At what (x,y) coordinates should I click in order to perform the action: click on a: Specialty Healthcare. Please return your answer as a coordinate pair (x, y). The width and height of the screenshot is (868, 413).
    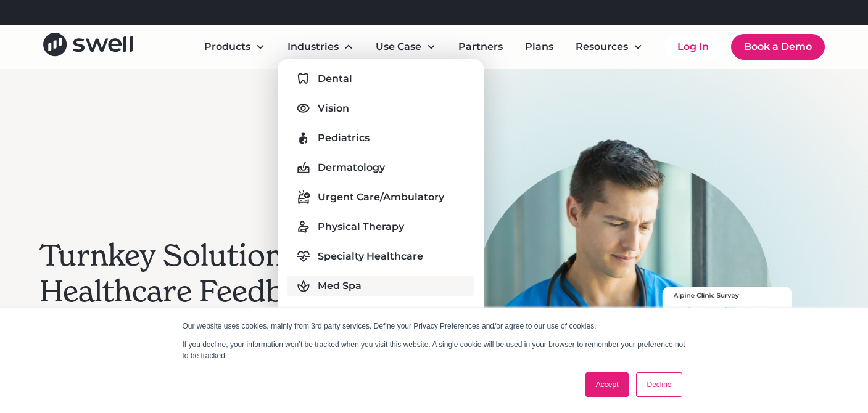
    Looking at the image, I should click on (381, 257).